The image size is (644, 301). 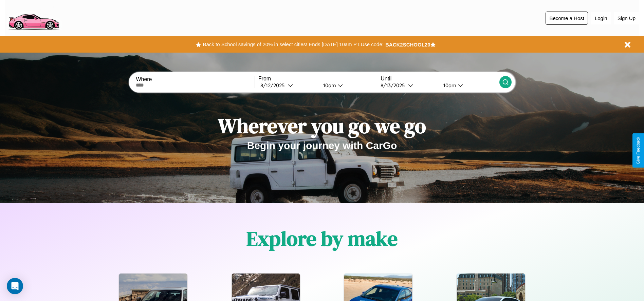 I want to click on label: Where, so click(x=195, y=79).